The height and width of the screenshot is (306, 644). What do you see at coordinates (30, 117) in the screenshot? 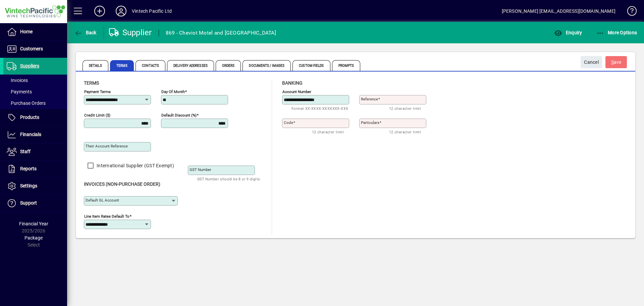
I see `span: Products` at bounding box center [30, 117].